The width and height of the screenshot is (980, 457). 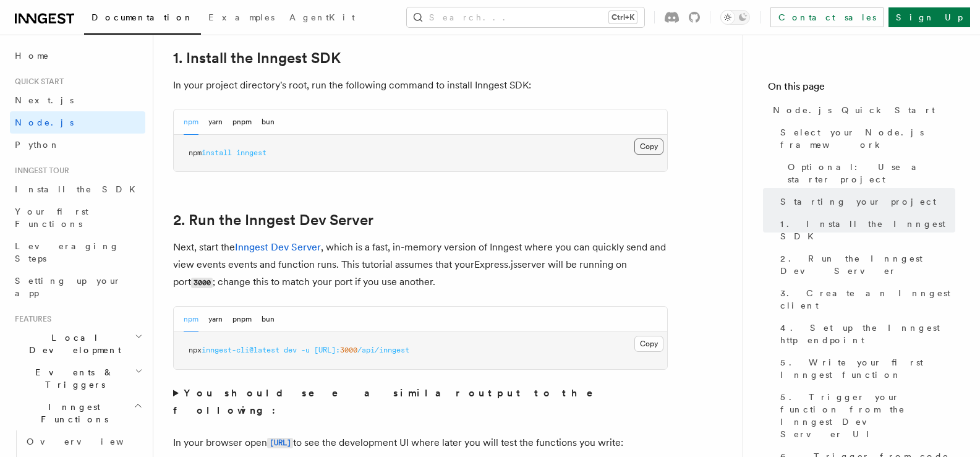 I want to click on span: Overview, so click(x=90, y=441).